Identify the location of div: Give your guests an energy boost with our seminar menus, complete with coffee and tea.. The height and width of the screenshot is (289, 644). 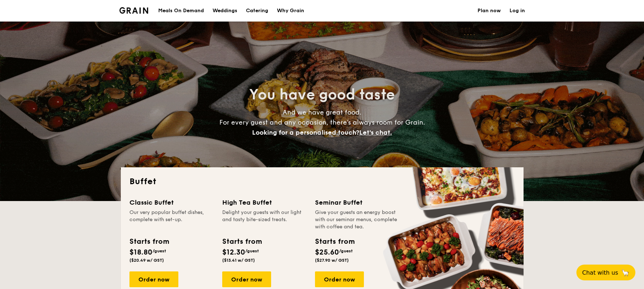
(357, 220).